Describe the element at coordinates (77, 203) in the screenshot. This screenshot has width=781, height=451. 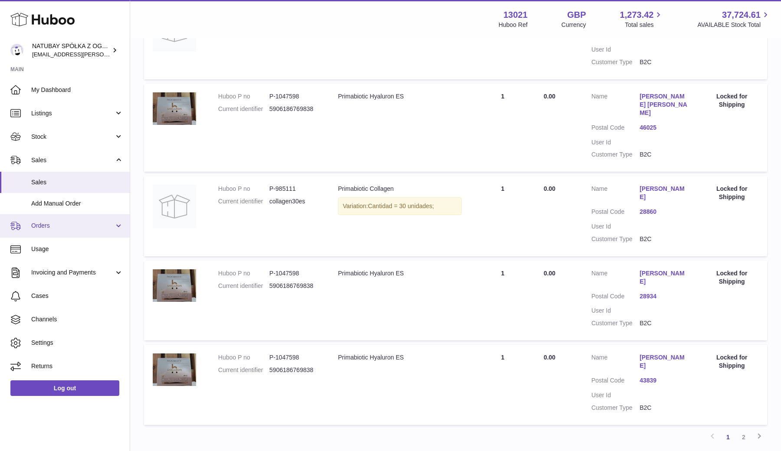
I see `span: Add Manual Order` at that location.